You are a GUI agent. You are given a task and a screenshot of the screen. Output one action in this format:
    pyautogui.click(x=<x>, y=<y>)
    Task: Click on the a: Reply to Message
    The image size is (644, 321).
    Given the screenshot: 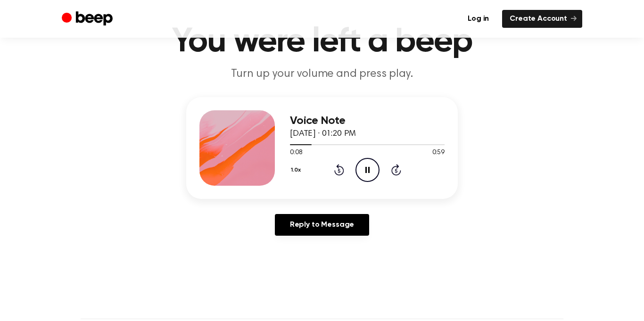 What is the action you would take?
    pyautogui.click(x=322, y=225)
    